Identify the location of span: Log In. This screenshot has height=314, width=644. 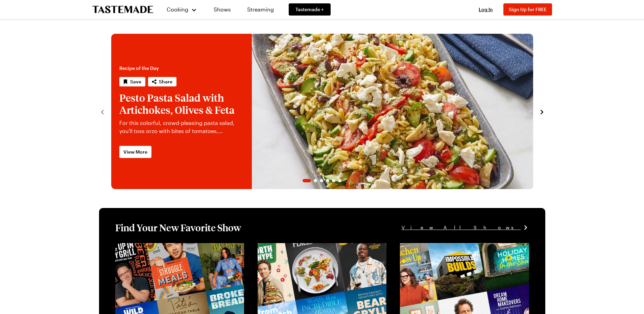
(486, 9).